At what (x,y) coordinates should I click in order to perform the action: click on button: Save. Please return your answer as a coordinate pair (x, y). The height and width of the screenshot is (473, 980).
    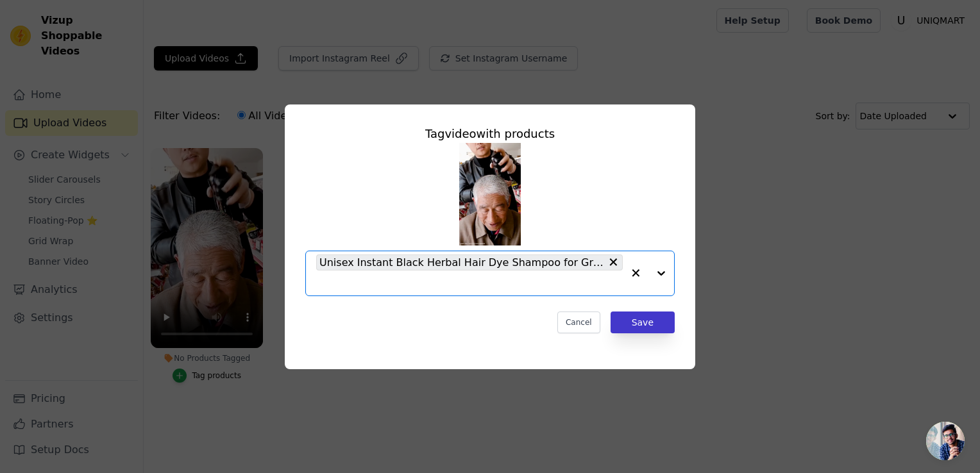
    Looking at the image, I should click on (643, 323).